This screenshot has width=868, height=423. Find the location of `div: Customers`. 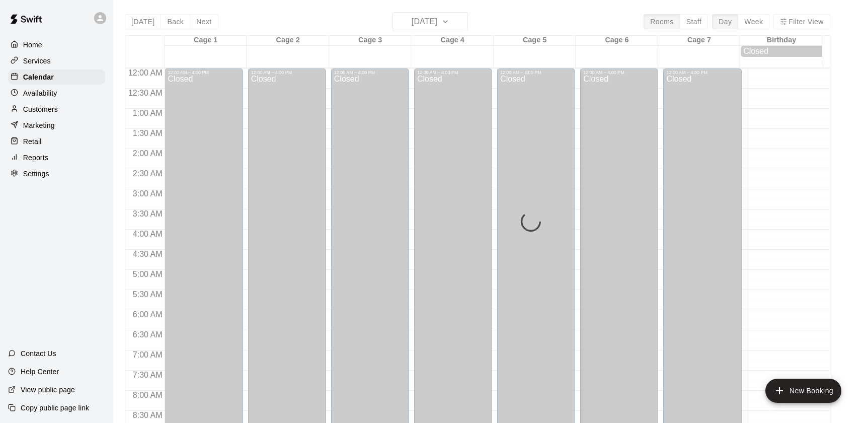

div: Customers is located at coordinates (56, 109).